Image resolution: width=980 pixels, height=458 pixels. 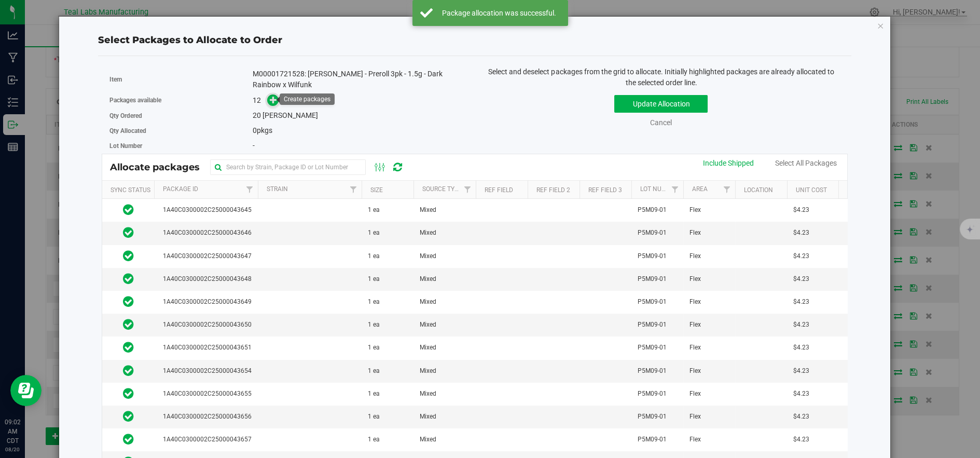 I want to click on span: 1A40C0300002C25000043646, so click(x=205, y=233).